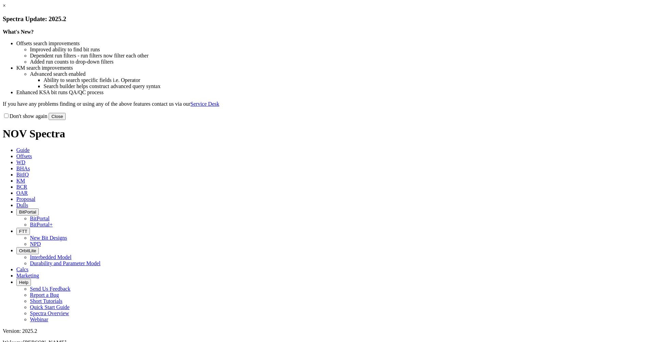  What do you see at coordinates (50, 289) in the screenshot?
I see `a: Send Us Feedback` at bounding box center [50, 289].